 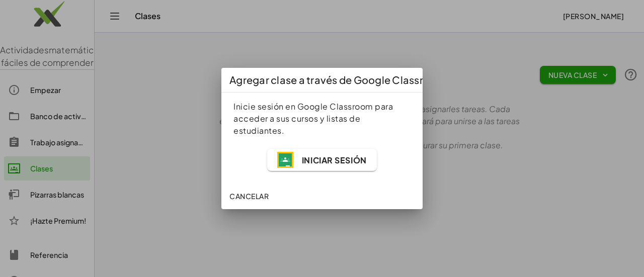 I want to click on img: WYX7JAAAAAElFTkSuQmCC, so click(x=285, y=160).